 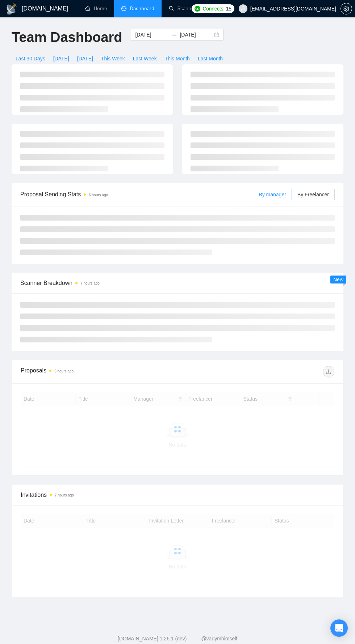 I want to click on span: Last 30 Days, so click(x=30, y=59).